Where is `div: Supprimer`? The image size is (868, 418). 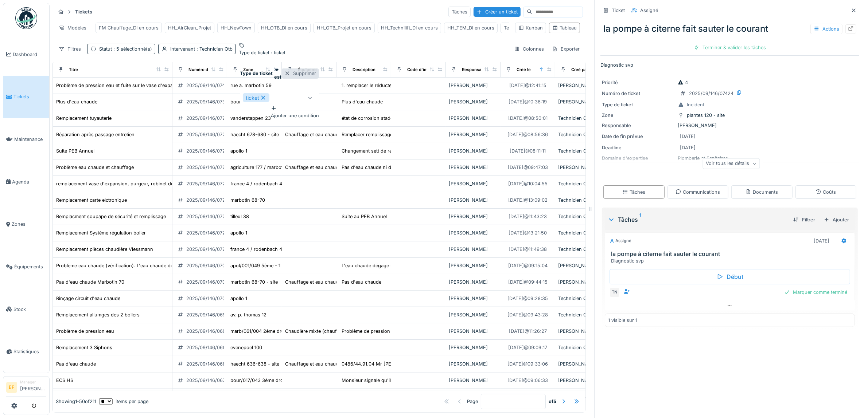
div: Supprimer is located at coordinates (300, 74).